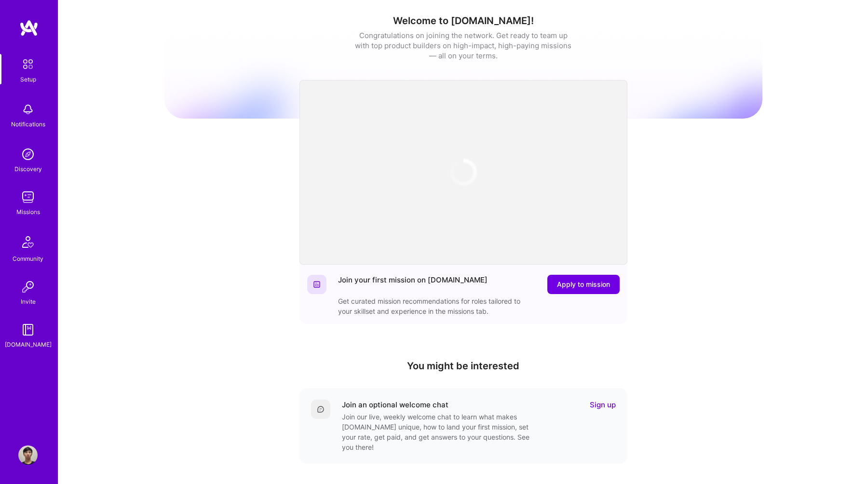 Image resolution: width=868 pixels, height=484 pixels. Describe the element at coordinates (603, 404) in the screenshot. I see `a: Sign up` at that location.